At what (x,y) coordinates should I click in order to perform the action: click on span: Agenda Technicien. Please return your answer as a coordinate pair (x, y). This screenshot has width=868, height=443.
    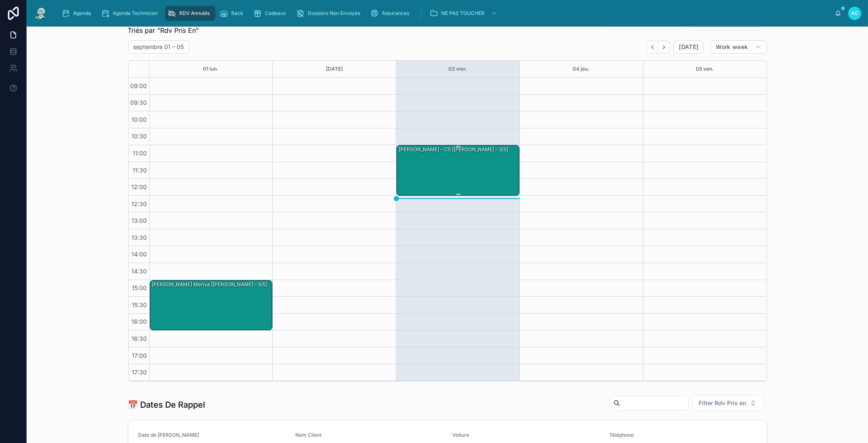
    Looking at the image, I should click on (135, 13).